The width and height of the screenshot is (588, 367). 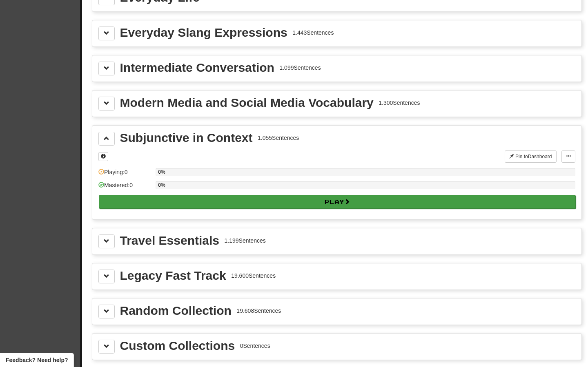 I want to click on button: Play, so click(x=337, y=202).